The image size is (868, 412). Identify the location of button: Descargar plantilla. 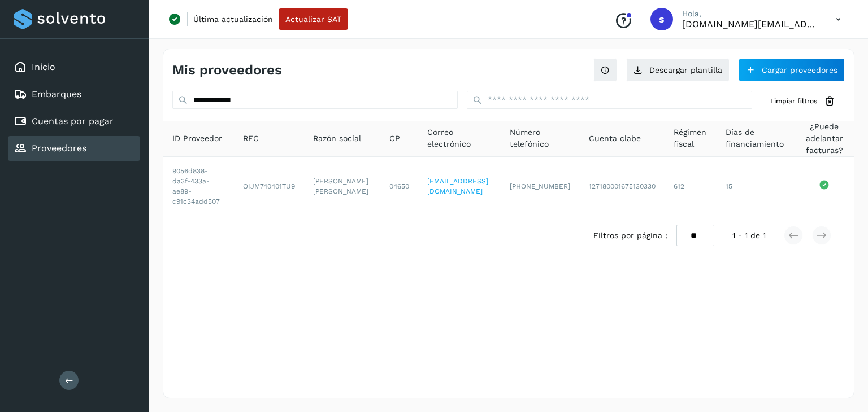
(677, 70).